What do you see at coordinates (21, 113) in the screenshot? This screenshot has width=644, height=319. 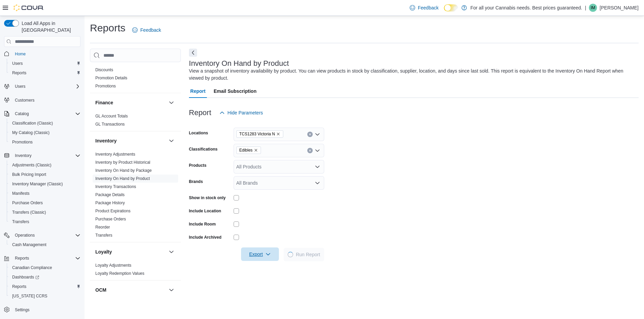 I see `button: Catalog` at bounding box center [21, 113].